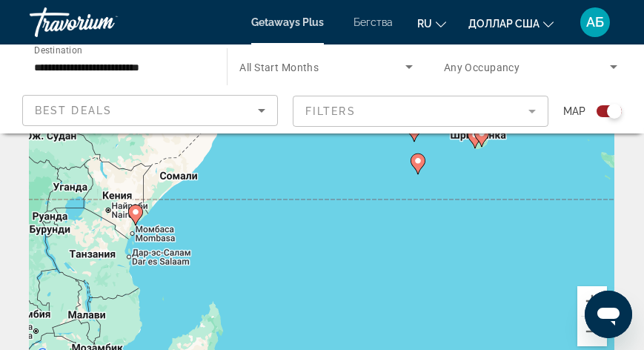 The width and height of the screenshot is (644, 350). What do you see at coordinates (511, 23) in the screenshot?
I see `button: Изменить валюту` at bounding box center [511, 23].